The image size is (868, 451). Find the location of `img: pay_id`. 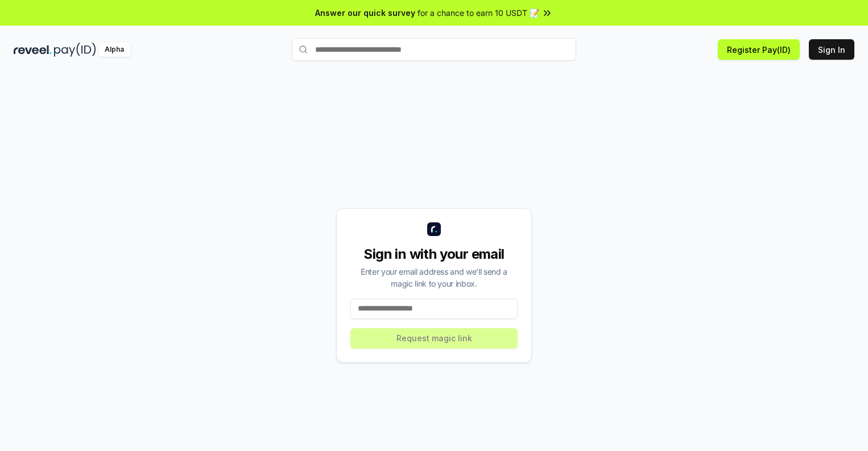

img: pay_id is located at coordinates (75, 49).